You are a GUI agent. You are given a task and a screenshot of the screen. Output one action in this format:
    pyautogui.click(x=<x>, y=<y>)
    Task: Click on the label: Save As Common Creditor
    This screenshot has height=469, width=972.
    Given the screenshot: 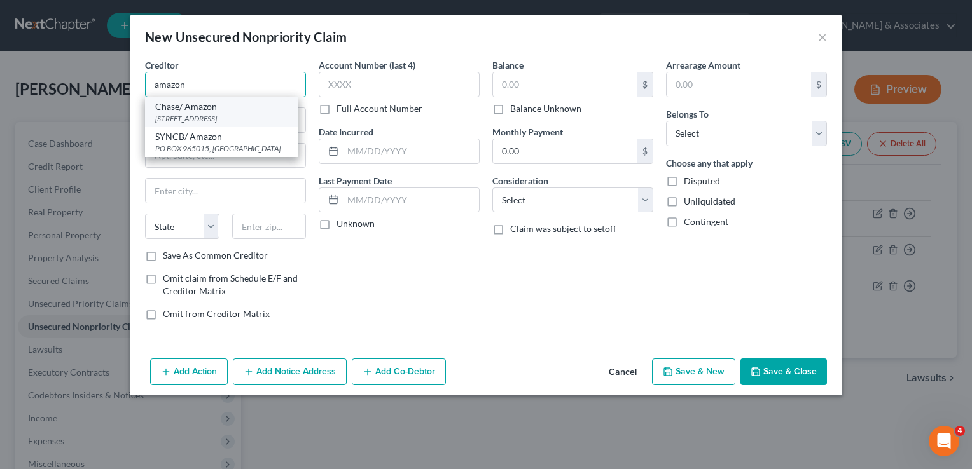 What is the action you would take?
    pyautogui.click(x=215, y=256)
    